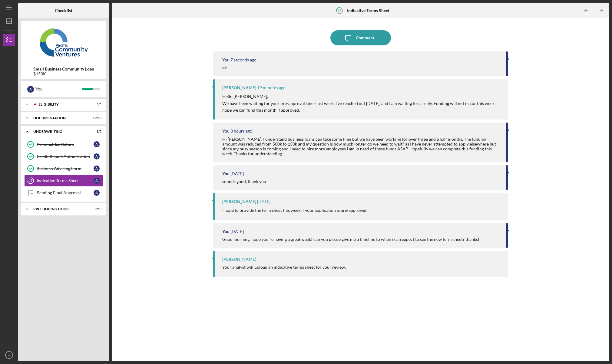 The image size is (612, 364). I want to click on div: 0 / 10, so click(96, 209).